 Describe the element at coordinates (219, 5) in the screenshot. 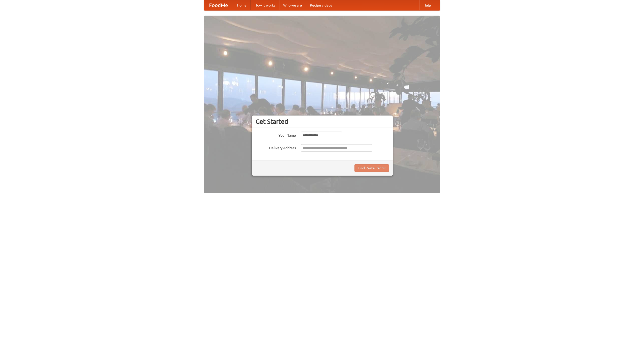

I see `a: FoodMe` at that location.